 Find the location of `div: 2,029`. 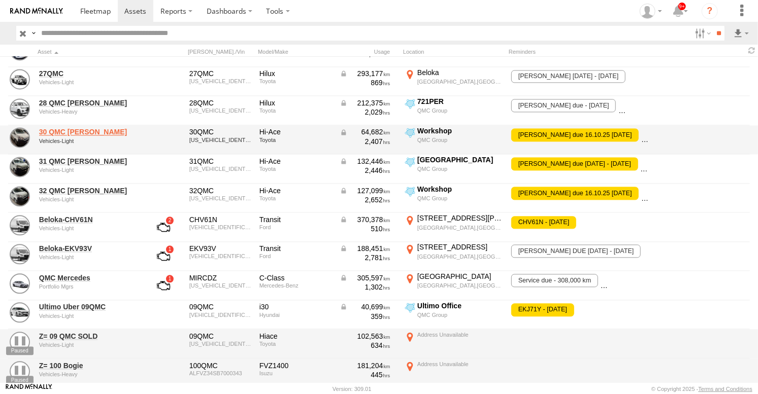

div: 2,029 is located at coordinates (365, 112).